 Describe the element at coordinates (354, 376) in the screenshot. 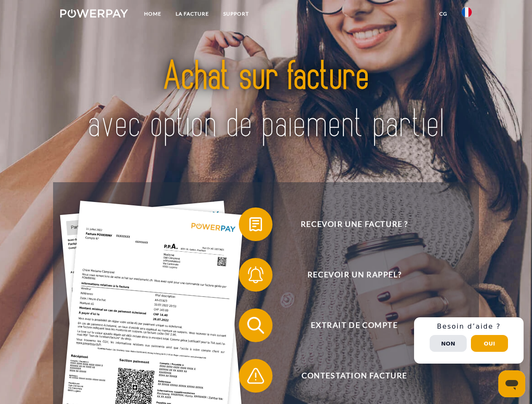

I see `span: Contestation Facture` at that location.